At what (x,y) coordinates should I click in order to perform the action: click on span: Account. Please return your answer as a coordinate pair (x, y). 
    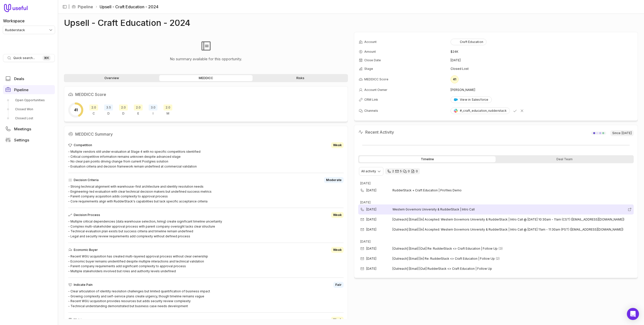
    Looking at the image, I should click on (370, 42).